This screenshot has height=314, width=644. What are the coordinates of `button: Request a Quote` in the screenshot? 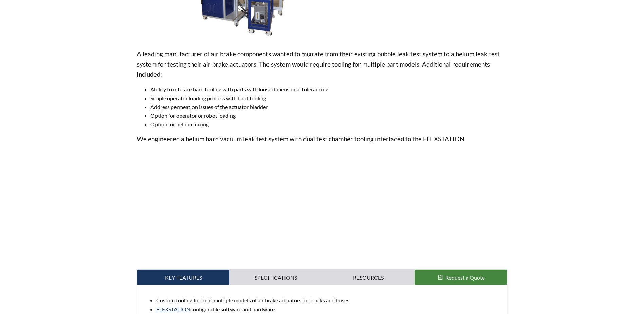 It's located at (461, 278).